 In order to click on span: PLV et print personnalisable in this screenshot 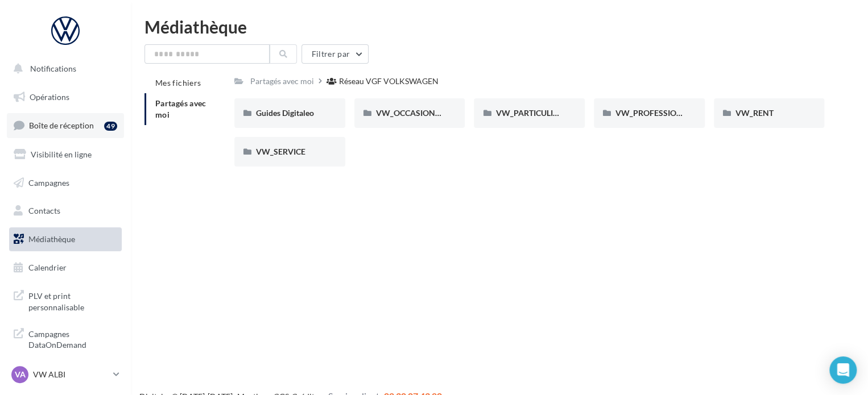, I will do `click(73, 300)`.